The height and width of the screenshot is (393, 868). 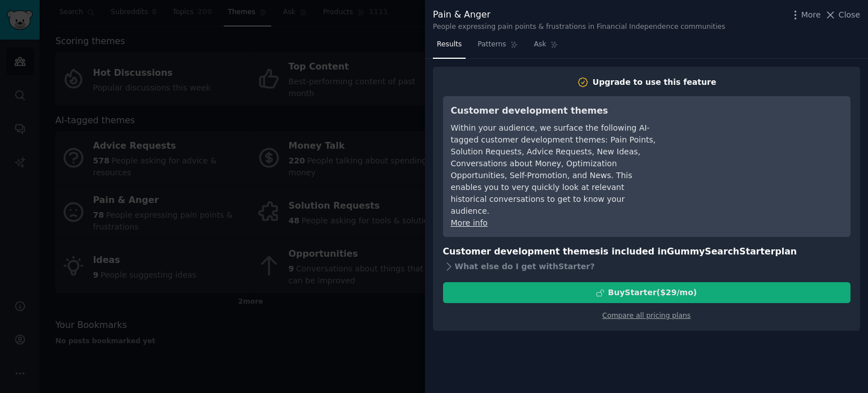 I want to click on h3: Customer development themes is included in plan, so click(x=647, y=252).